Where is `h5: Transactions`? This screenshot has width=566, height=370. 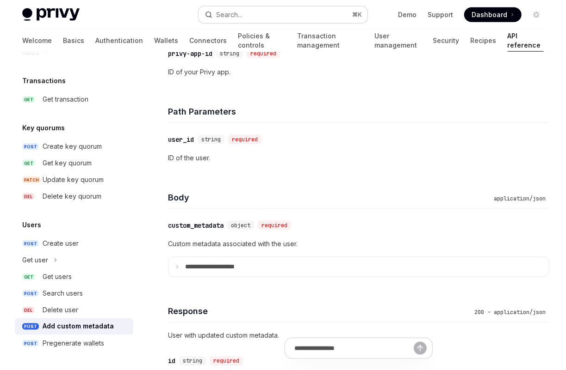
h5: Transactions is located at coordinates (44, 81).